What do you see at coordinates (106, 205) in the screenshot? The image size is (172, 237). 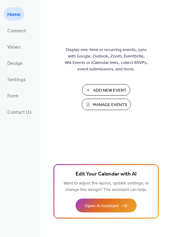 I see `button: Open AI Assistant` at bounding box center [106, 205].